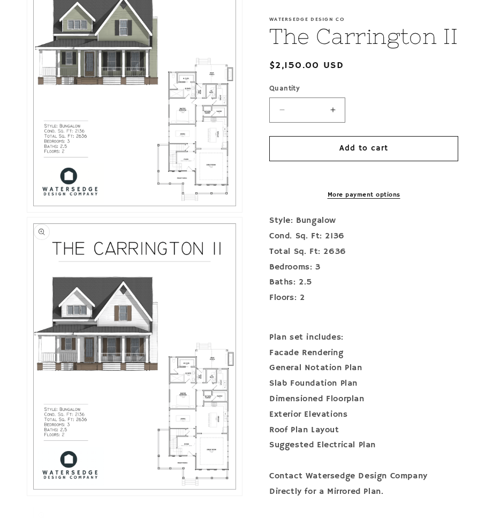 The height and width of the screenshot is (518, 485). I want to click on button: Add to cart, so click(364, 148).